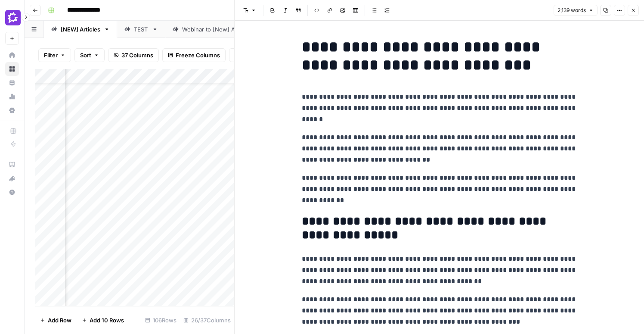 Image resolution: width=644 pixels, height=334 pixels. I want to click on a: Home, so click(12, 55).